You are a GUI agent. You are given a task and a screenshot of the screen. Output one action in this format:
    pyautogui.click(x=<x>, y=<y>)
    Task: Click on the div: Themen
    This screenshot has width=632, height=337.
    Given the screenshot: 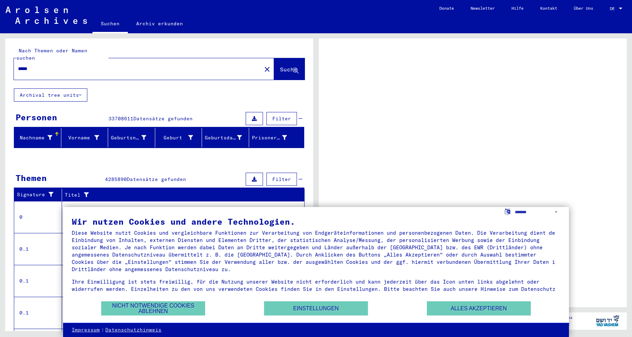 What is the action you would take?
    pyautogui.click(x=31, y=178)
    